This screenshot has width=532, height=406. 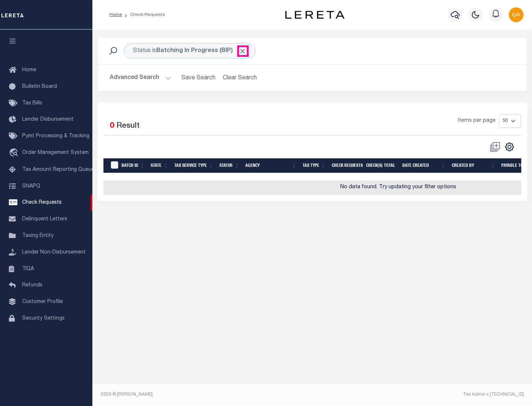 I want to click on span: Bulletin Board, so click(x=40, y=87).